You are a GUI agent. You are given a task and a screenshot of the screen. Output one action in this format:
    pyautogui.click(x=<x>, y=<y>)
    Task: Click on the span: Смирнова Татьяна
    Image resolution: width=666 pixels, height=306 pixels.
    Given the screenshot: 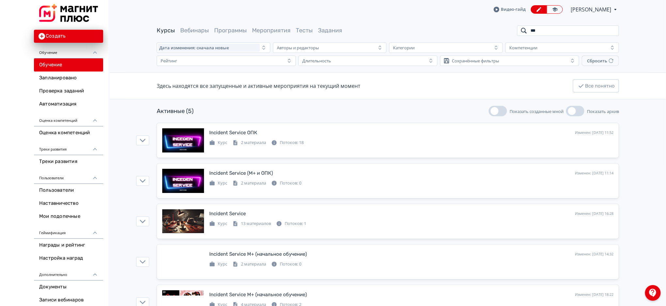 What is the action you would take?
    pyautogui.click(x=592, y=9)
    